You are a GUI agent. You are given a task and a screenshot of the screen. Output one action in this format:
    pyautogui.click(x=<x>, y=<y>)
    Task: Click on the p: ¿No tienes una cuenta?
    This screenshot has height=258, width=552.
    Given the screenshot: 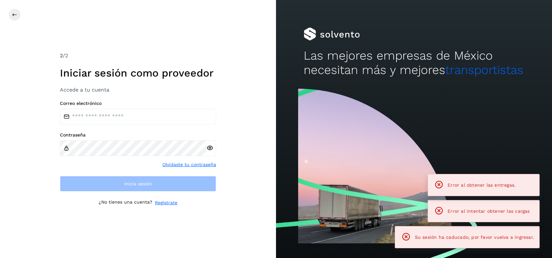 What is the action you would take?
    pyautogui.click(x=125, y=202)
    